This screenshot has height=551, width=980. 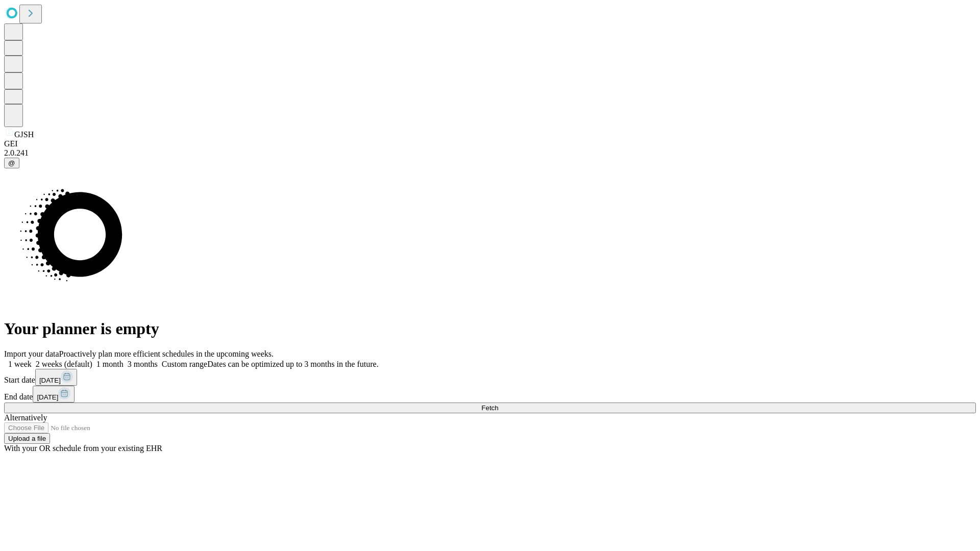 I want to click on span: GJSH, so click(x=24, y=134).